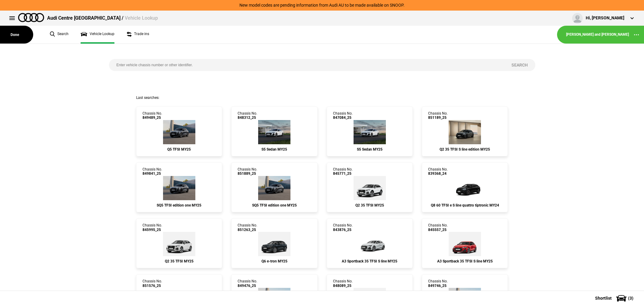  I want to click on input: Enter vehicle chassis number or other identifier., so click(307, 65).